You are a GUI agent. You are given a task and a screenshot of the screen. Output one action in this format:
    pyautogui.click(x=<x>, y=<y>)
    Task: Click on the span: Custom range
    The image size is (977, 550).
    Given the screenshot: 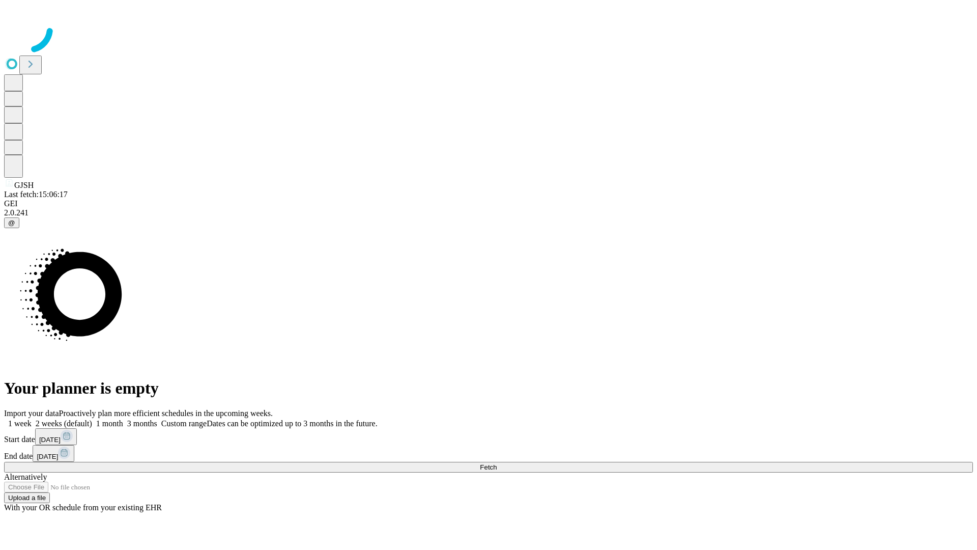 What is the action you would take?
    pyautogui.click(x=184, y=423)
    